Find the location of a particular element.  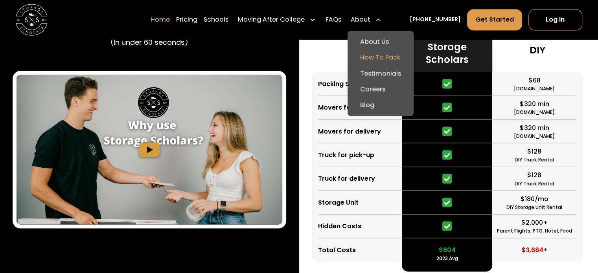

a: Blog is located at coordinates (381, 105).